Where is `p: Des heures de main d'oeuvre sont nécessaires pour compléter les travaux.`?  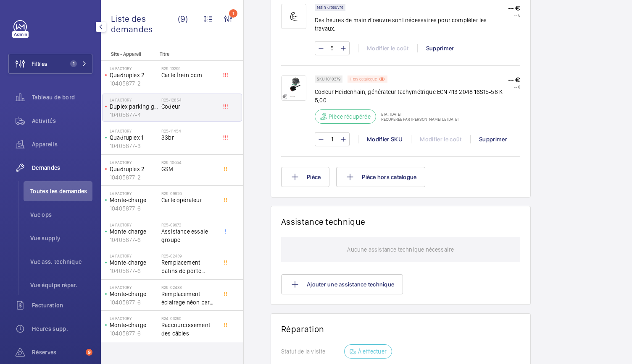 p: Des heures de main d'oeuvre sont nécessaires pour compléter les travaux. is located at coordinates (412, 24).